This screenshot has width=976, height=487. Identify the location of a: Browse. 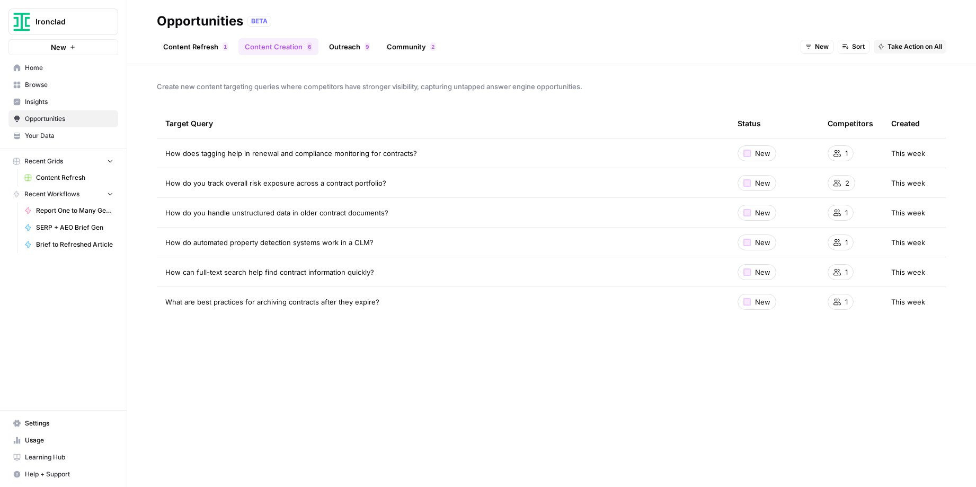
(63, 85).